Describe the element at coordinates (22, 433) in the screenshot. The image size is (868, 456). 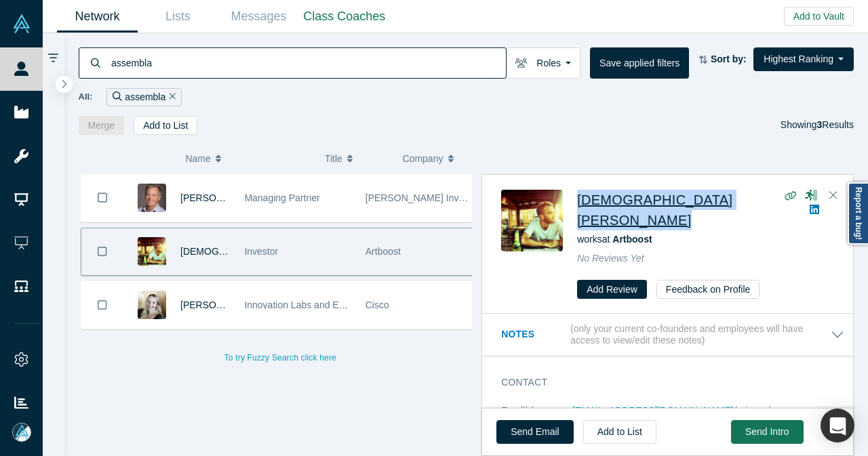
I see `img: Mia Scott's Account` at that location.